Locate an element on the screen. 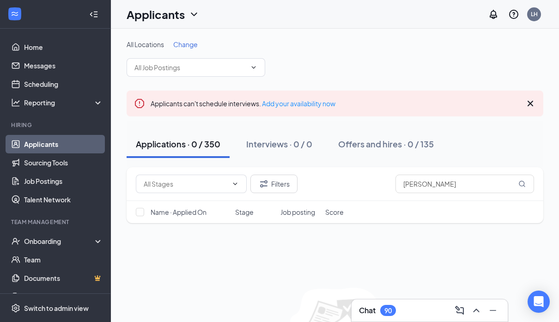 The height and width of the screenshot is (322, 559). a: Messages is located at coordinates (63, 66).